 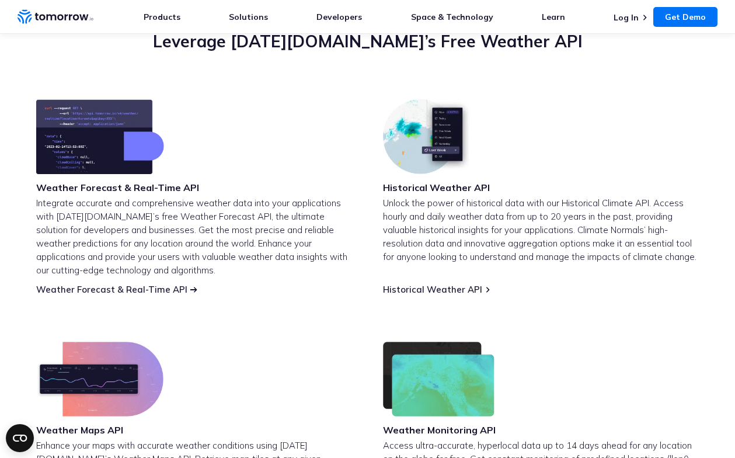 I want to click on a: Solutions, so click(x=248, y=17).